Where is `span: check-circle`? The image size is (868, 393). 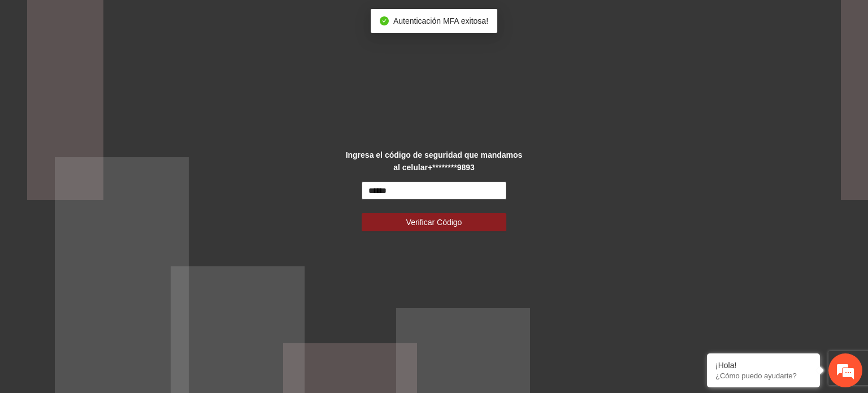
span: check-circle is located at coordinates (384, 21).